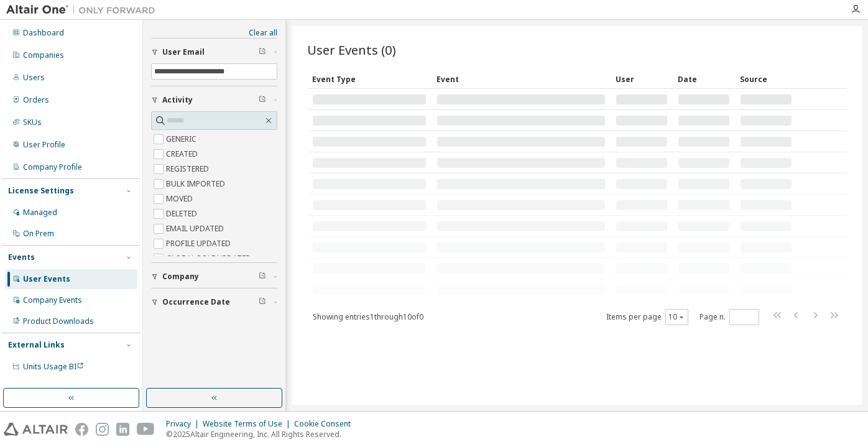  What do you see at coordinates (214, 302) in the screenshot?
I see `button: Occurrence Date` at bounding box center [214, 302].